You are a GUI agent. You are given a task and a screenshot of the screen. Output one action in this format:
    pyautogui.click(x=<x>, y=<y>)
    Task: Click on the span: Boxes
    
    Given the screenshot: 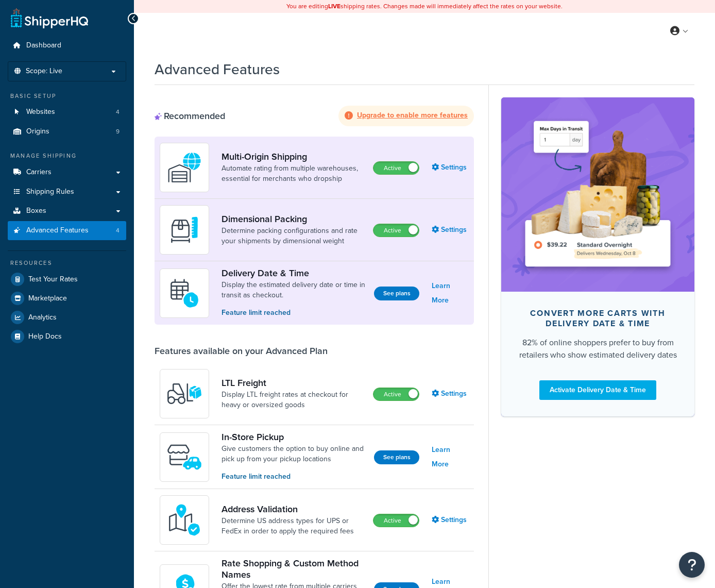 What is the action you would take?
    pyautogui.click(x=36, y=211)
    